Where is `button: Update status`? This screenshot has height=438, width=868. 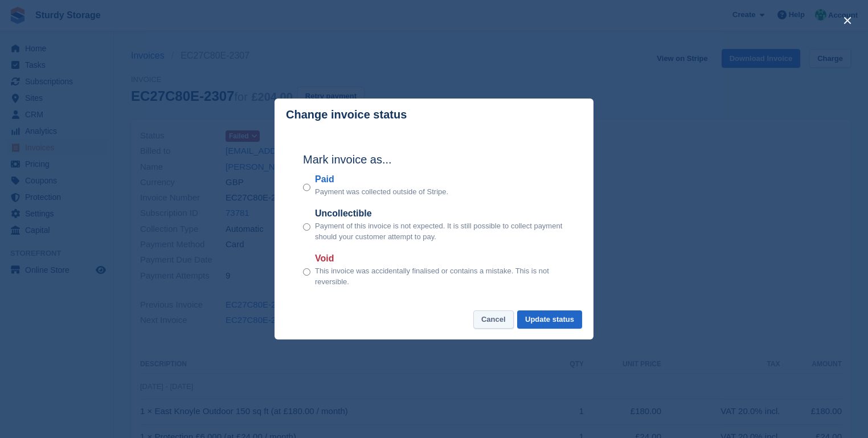 button: Update status is located at coordinates (549, 319).